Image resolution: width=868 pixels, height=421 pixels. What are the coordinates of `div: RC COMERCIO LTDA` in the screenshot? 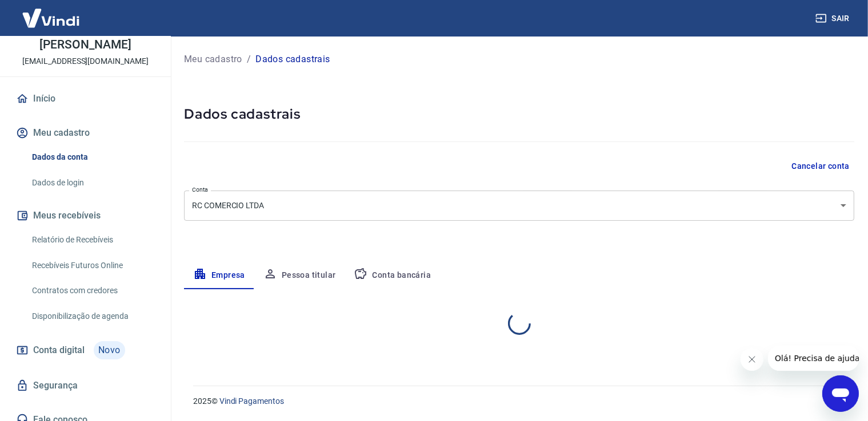 It's located at (519, 206).